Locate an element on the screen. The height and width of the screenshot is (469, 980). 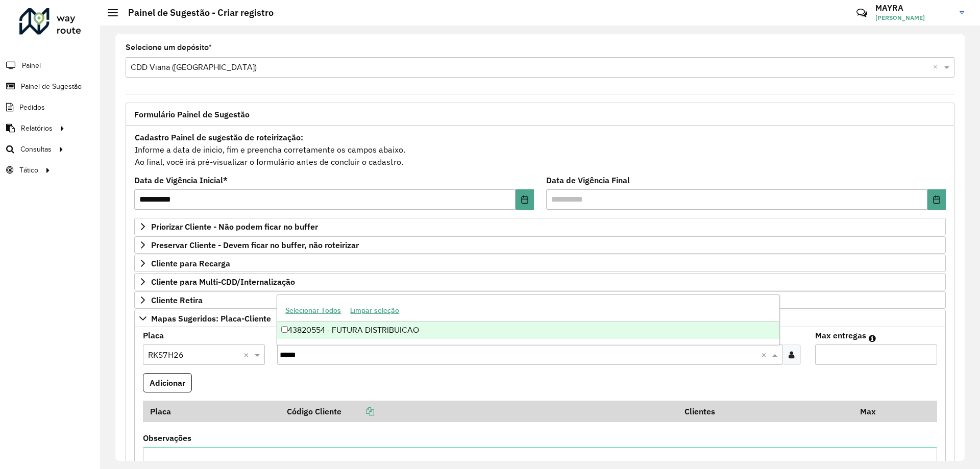
a: Cliente Retira is located at coordinates (540, 300).